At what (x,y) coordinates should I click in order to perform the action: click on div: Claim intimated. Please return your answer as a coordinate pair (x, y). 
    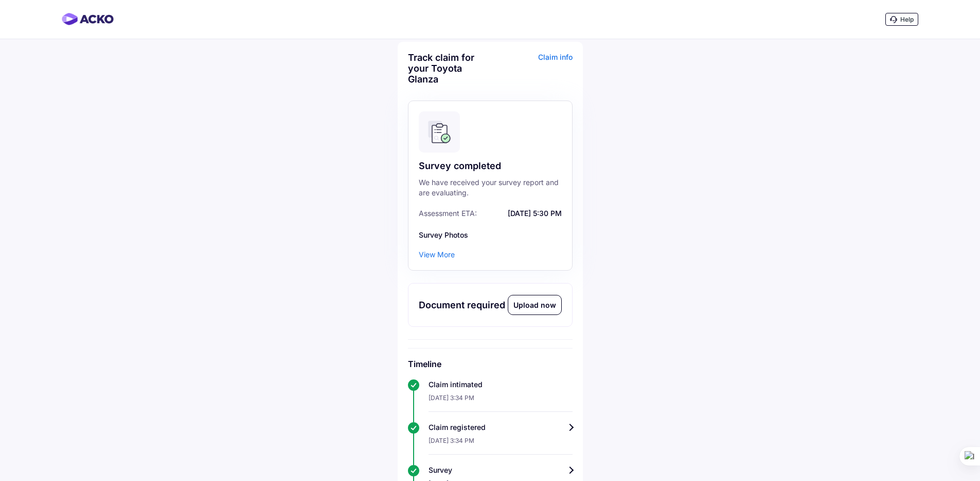
    Looking at the image, I should click on (500, 384).